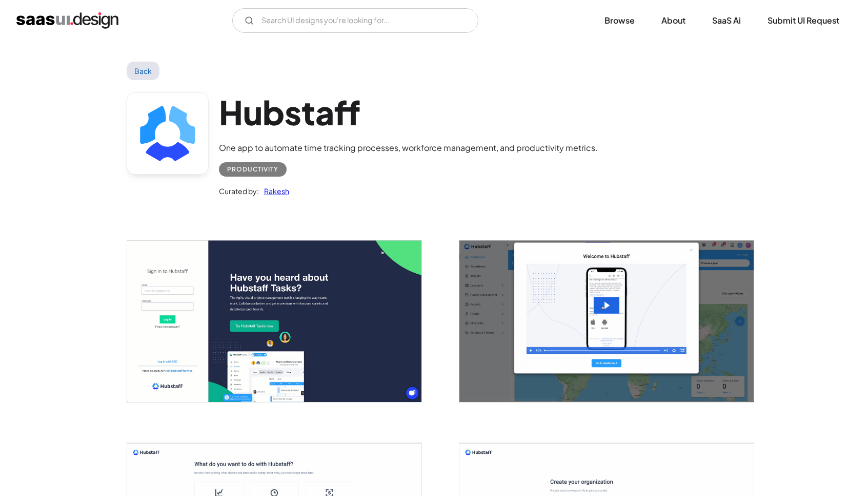 This screenshot has width=868, height=496. What do you see at coordinates (274, 191) in the screenshot?
I see `a: Rakesh` at bounding box center [274, 191].